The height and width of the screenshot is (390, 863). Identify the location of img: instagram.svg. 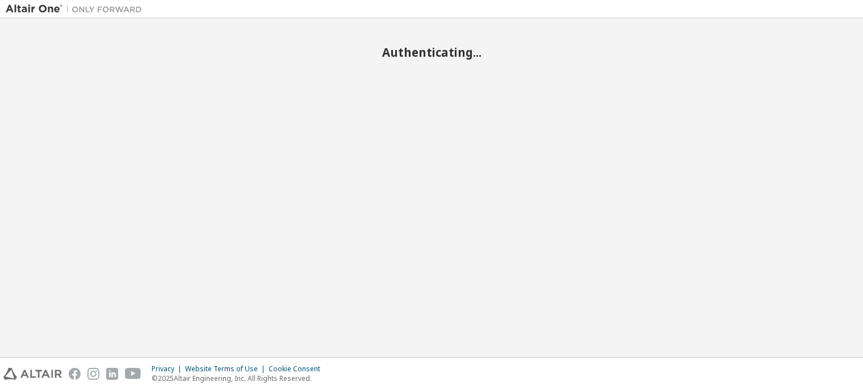
(93, 374).